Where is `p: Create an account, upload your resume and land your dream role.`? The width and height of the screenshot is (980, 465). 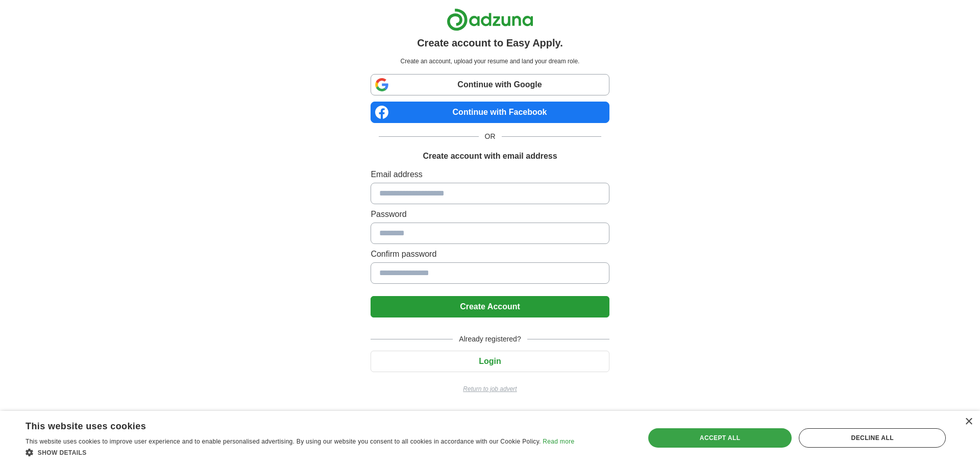 p: Create an account, upload your resume and land your dream role. is located at coordinates (490, 61).